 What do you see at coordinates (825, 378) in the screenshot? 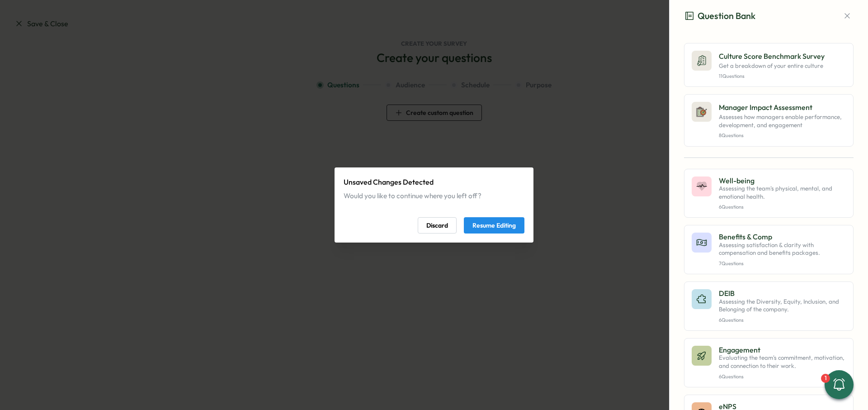
I see `div: 1` at bounding box center [825, 378].